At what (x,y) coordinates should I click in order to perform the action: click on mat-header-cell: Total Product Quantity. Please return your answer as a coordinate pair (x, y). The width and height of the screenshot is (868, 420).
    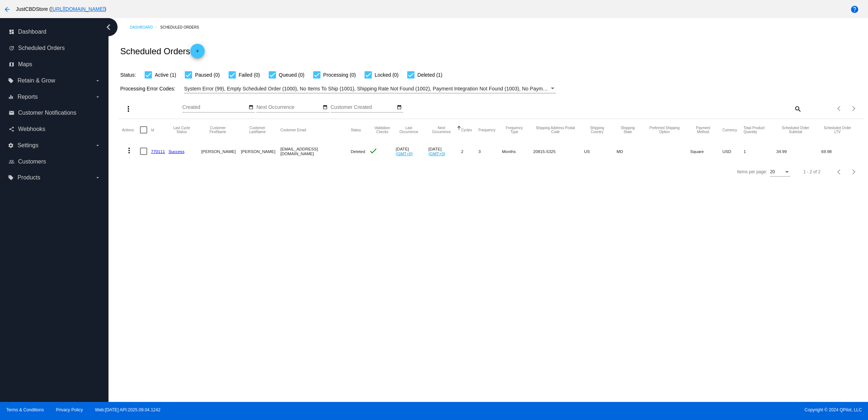
    Looking at the image, I should click on (760, 130).